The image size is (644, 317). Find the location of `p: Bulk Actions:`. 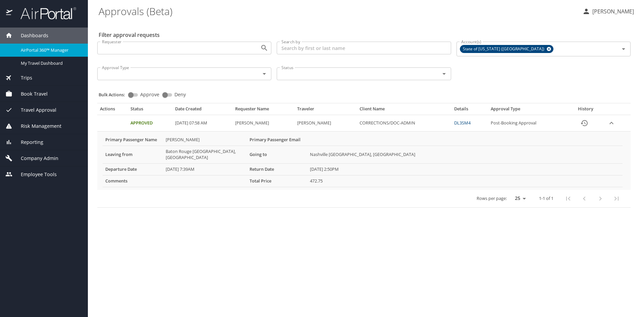

p: Bulk Actions: is located at coordinates (114, 95).